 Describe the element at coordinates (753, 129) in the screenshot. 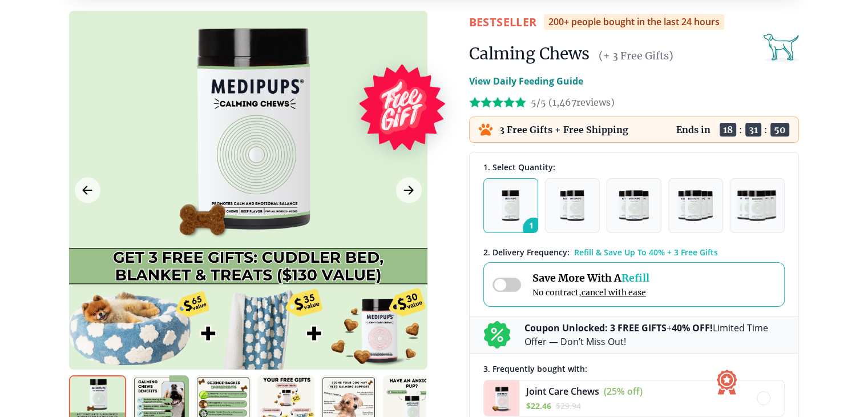

I see `span: 31` at that location.